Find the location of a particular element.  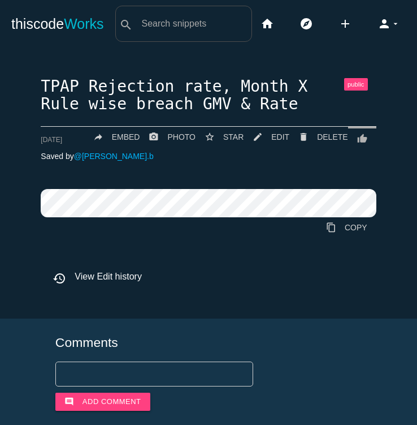

h5: Comments is located at coordinates (209, 342).